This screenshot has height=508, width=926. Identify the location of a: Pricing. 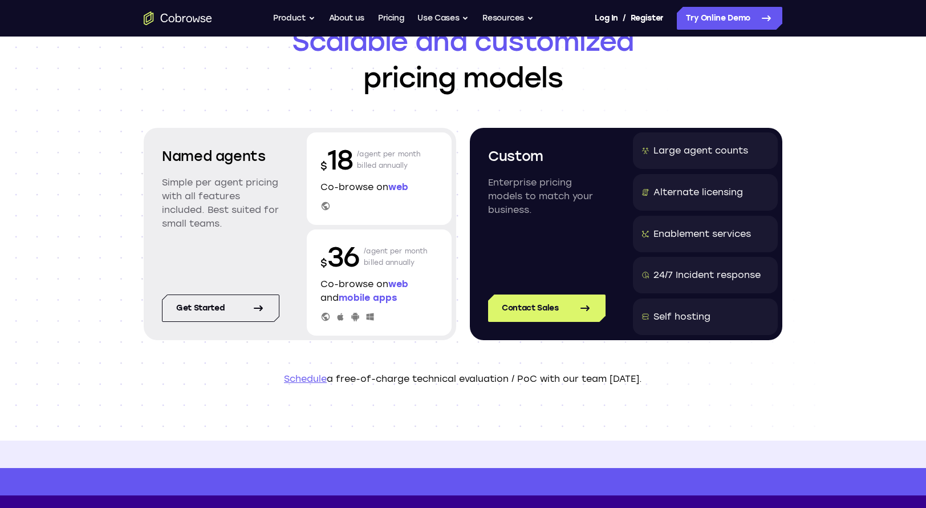
(391, 18).